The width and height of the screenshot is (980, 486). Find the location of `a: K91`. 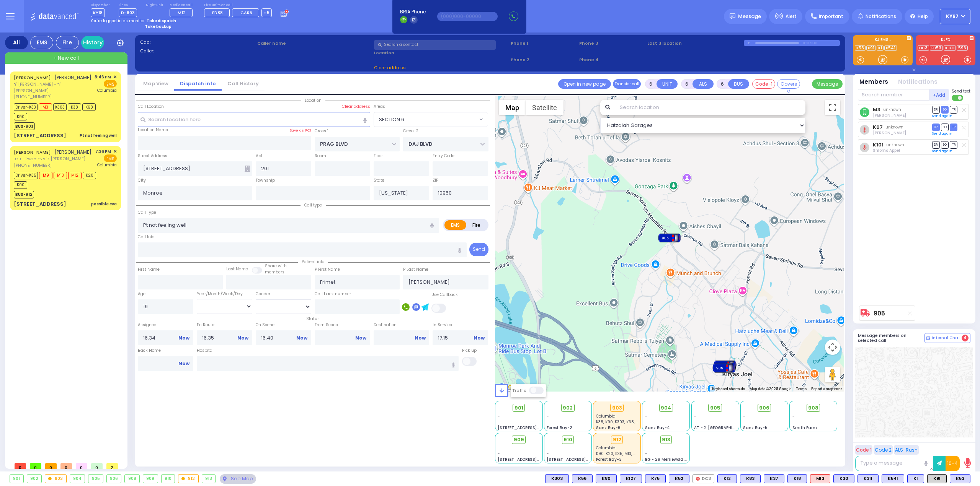

a: K91 is located at coordinates (870, 48).